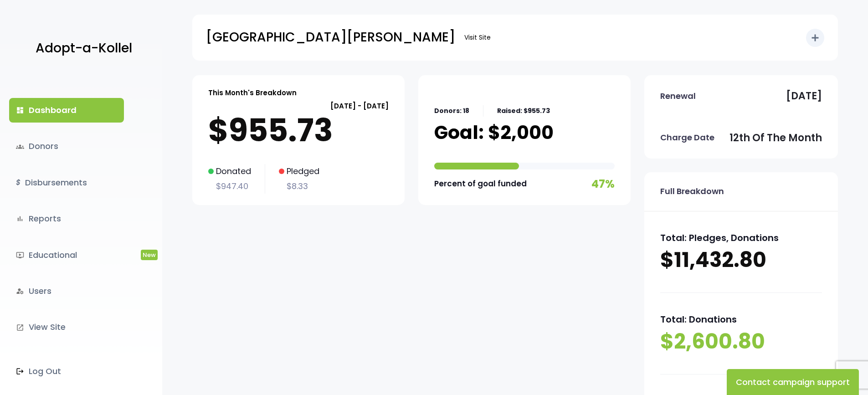 Image resolution: width=868 pixels, height=395 pixels. Describe the element at coordinates (67, 219) in the screenshot. I see `a: bar_chartReports` at that location.